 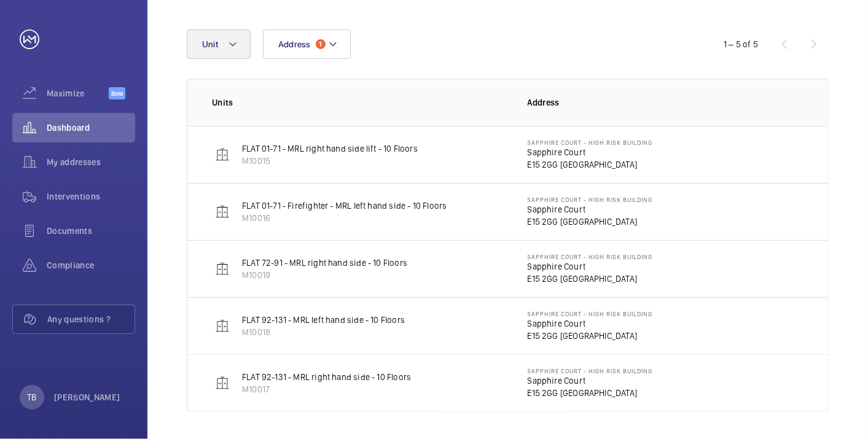 What do you see at coordinates (323, 320) in the screenshot?
I see `p: FLAT 92-131 - MRL left hand side - 10 Floors` at bounding box center [323, 320].